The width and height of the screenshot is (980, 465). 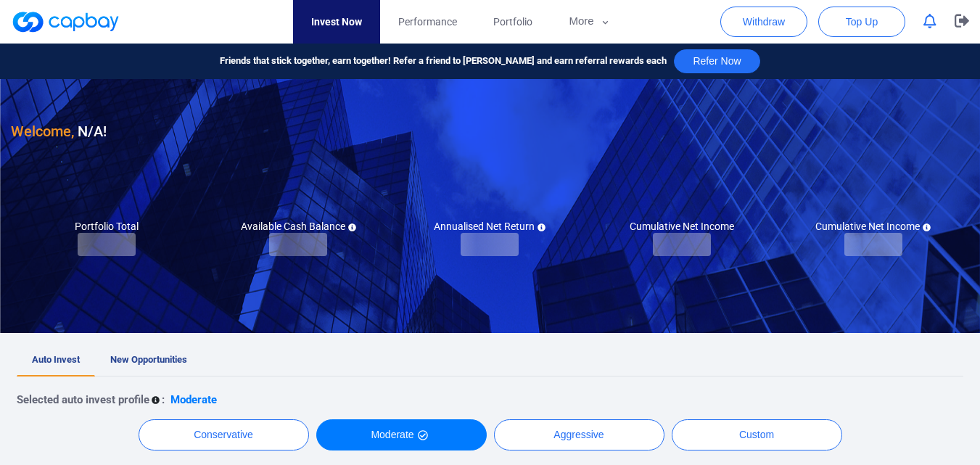 What do you see at coordinates (56, 359) in the screenshot?
I see `span: Auto Invest` at bounding box center [56, 359].